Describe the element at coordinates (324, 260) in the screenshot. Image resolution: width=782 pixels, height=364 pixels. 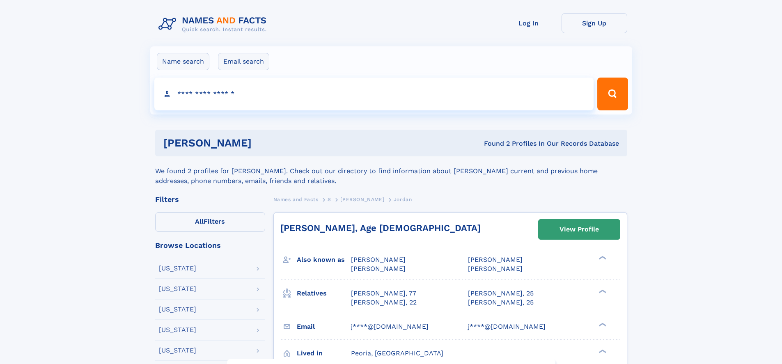
I see `h3: Also known as` at that location.